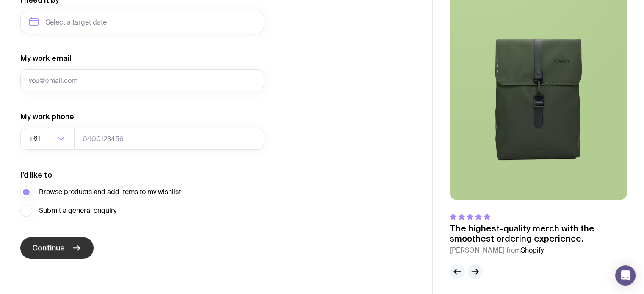 This screenshot has width=644, height=294. I want to click on span: Browse products and add items to my wishlist, so click(110, 192).